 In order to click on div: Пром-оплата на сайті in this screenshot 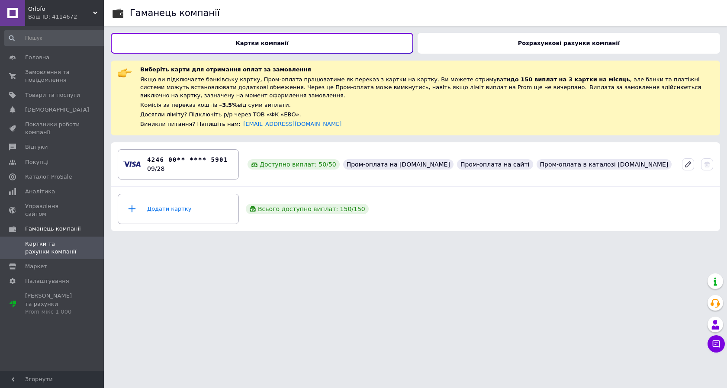, I will do `click(495, 164)`.